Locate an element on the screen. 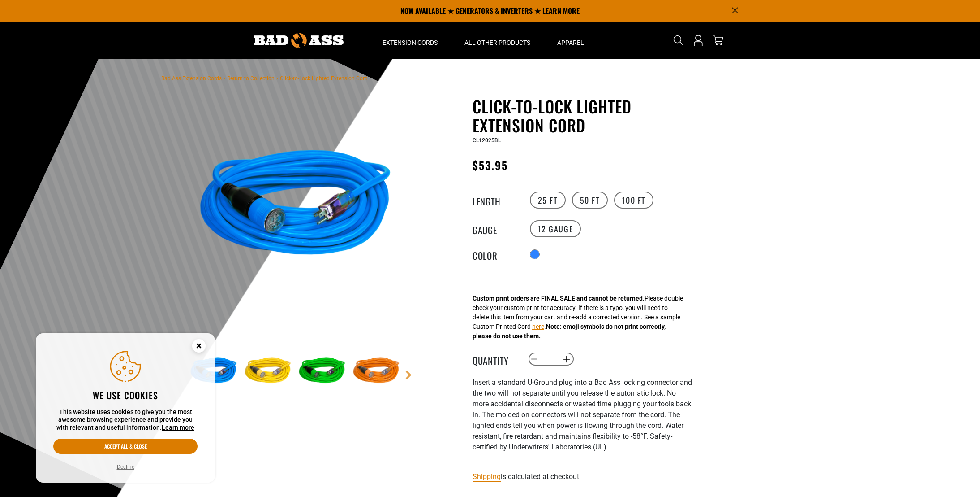 Image resolution: width=980 pixels, height=497 pixels. legend: Length is located at coordinates (495, 200).